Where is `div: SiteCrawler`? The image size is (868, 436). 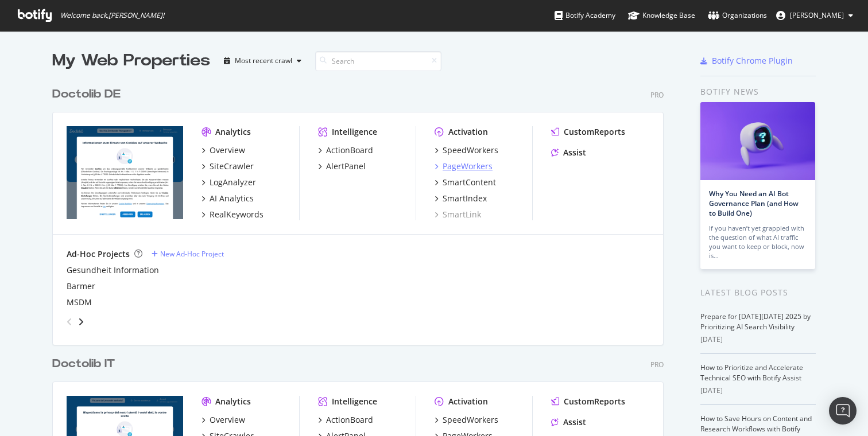
div: SiteCrawler is located at coordinates (231, 167).